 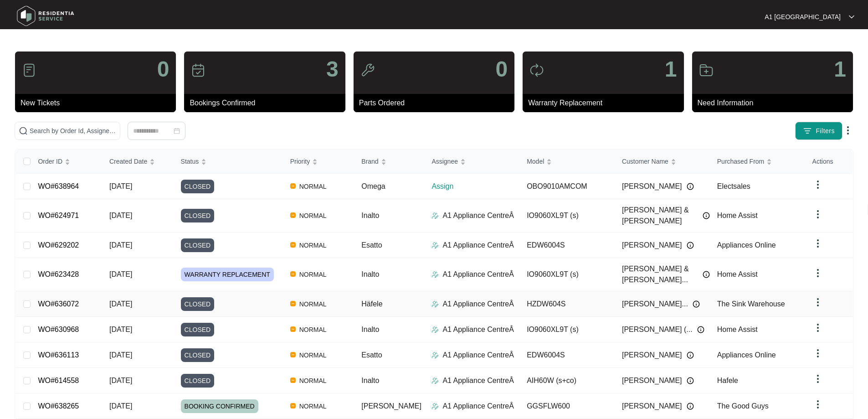 I want to click on th: Order ID, so click(x=66, y=162).